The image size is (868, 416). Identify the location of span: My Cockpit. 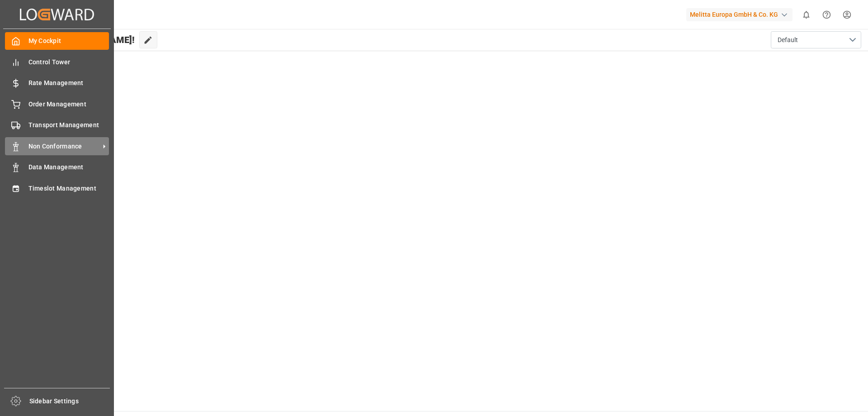
(69, 41).